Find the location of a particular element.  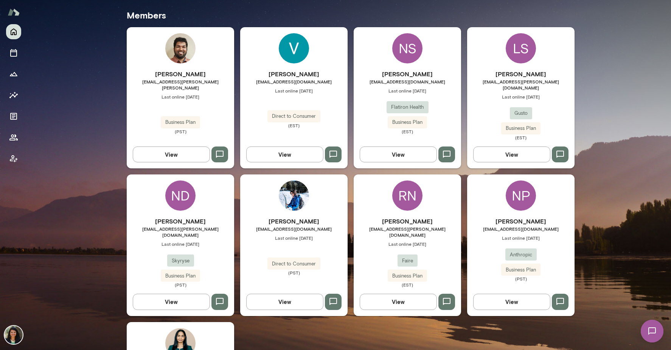

button: Documents is located at coordinates (14, 116).